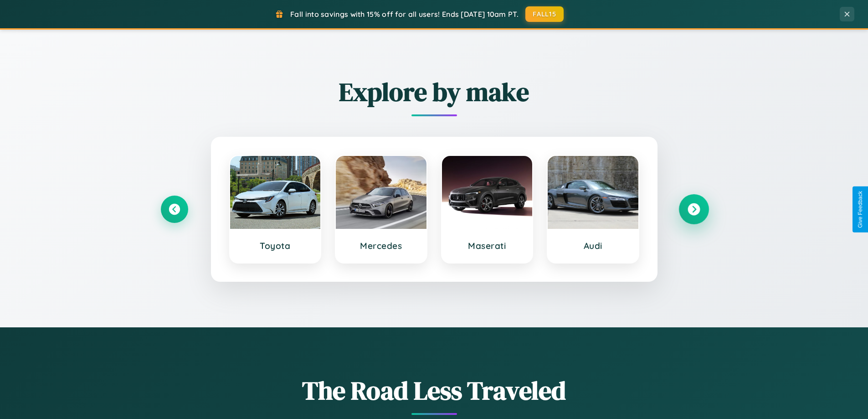 The width and height of the screenshot is (868, 419). I want to click on div: Give Feedback, so click(860, 210).